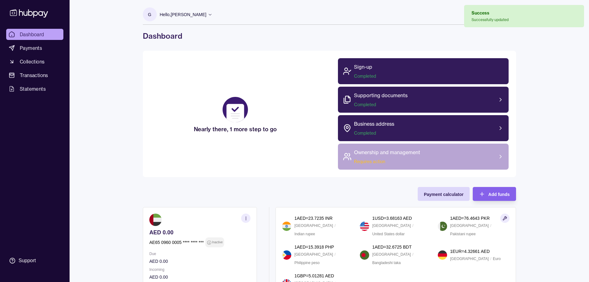 The image size is (589, 282). What do you see at coordinates (235, 129) in the screenshot?
I see `h2: Nearly there, 1 more step to go` at bounding box center [235, 129].